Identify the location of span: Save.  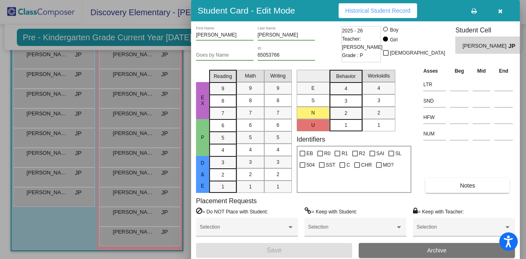
(274, 250).